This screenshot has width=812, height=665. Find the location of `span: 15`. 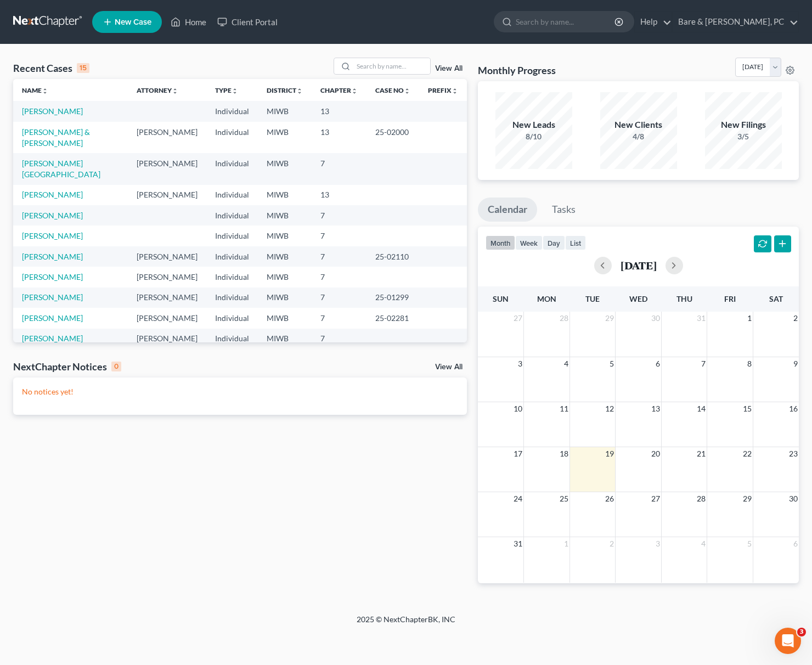

span: 15 is located at coordinates (747, 409).